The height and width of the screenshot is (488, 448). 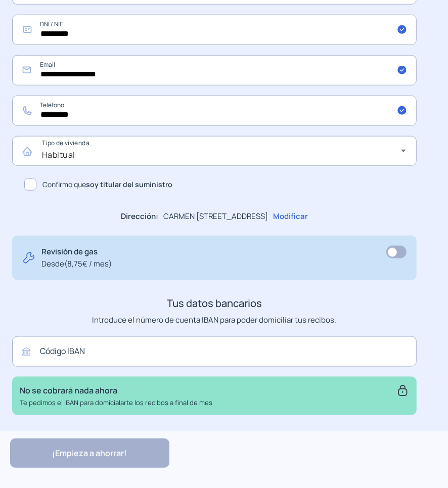 I want to click on span: Habitual, so click(x=59, y=155).